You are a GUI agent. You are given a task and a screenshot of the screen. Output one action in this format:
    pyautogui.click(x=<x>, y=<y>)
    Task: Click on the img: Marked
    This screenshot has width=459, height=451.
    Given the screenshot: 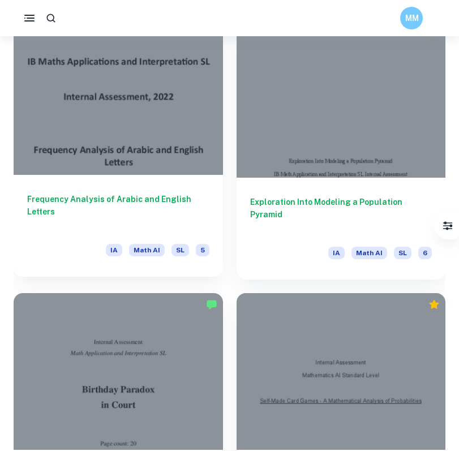 What is the action you would take?
    pyautogui.click(x=212, y=304)
    